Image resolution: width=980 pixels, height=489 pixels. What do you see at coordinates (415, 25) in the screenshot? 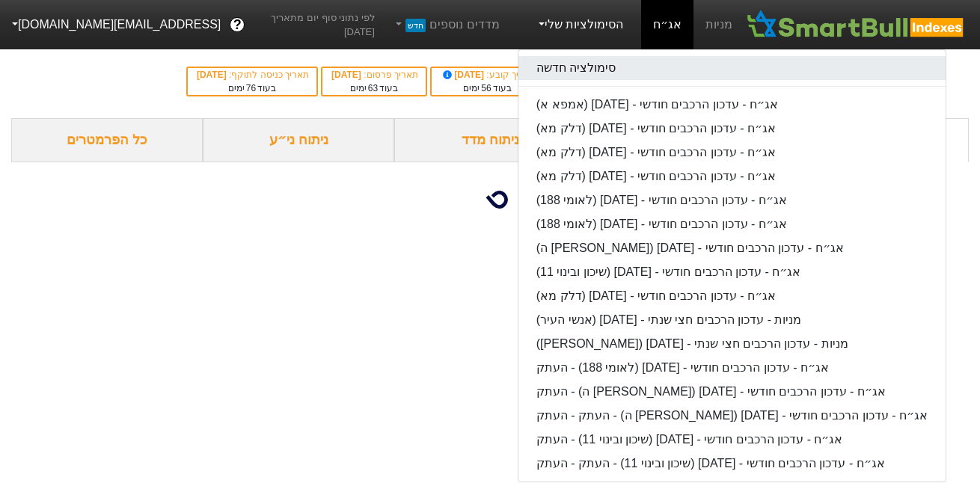
I see `span: חדש` at bounding box center [415, 25].